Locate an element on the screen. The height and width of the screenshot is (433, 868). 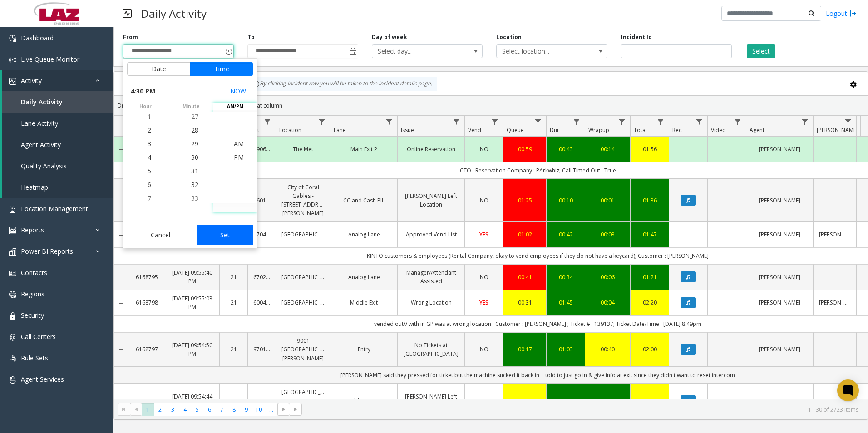
span: Select day... is located at coordinates (416, 51).